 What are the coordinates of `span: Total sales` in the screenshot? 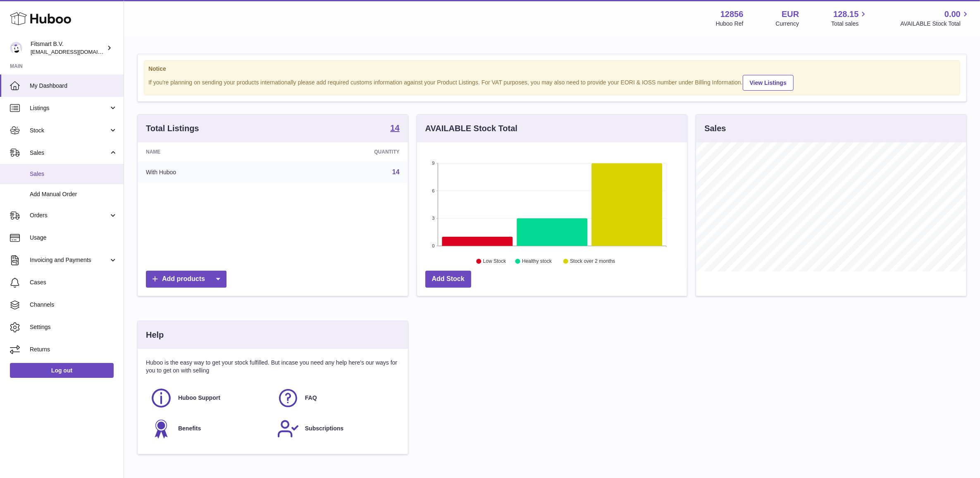 It's located at (849, 24).